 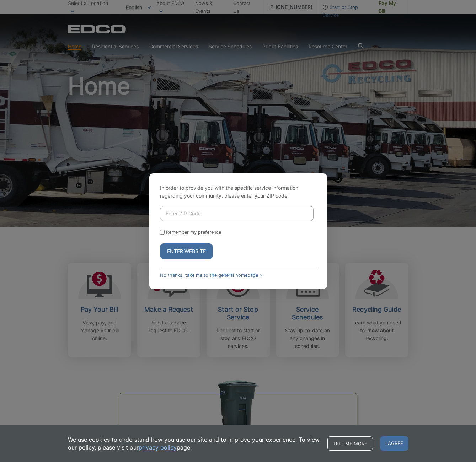 What do you see at coordinates (238, 191) in the screenshot?
I see `p: In order to provide you with the specific service information regarding your community, please en...` at bounding box center [238, 191].